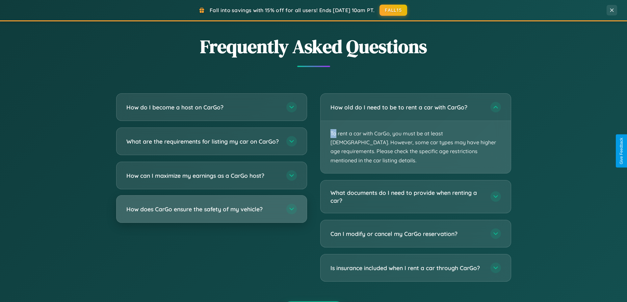 The width and height of the screenshot is (627, 302). Describe the element at coordinates (203, 209) in the screenshot. I see `h3: How does CarGo ensure the safety of my vehicle?` at that location.